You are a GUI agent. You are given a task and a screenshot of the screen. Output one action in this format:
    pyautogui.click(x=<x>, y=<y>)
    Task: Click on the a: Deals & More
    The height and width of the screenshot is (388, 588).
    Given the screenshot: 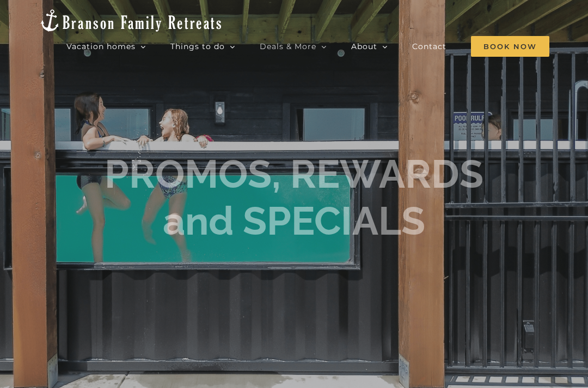 What is the action you would take?
    pyautogui.click(x=293, y=47)
    